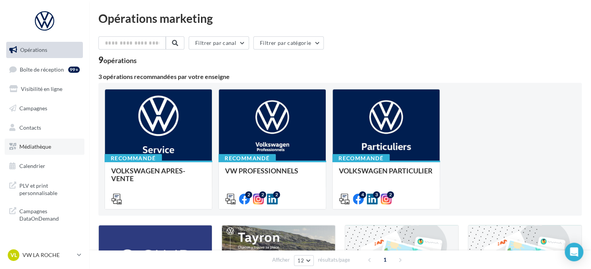 This screenshot has height=269, width=591. I want to click on a: Calendrier, so click(45, 166).